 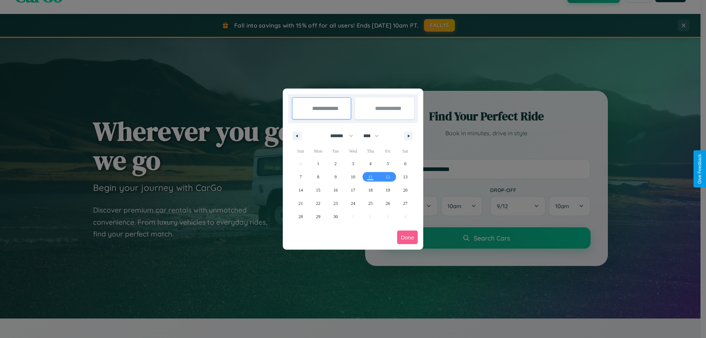 I want to click on button: 20, so click(x=405, y=190).